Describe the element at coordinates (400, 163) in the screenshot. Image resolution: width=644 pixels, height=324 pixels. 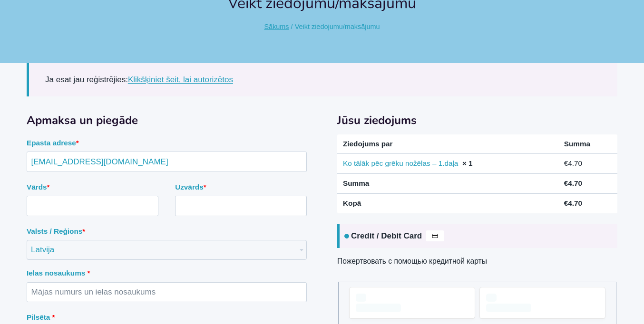
I see `a: Ko tālāk pēc grēku nožēlas – 1.daļa` at that location.